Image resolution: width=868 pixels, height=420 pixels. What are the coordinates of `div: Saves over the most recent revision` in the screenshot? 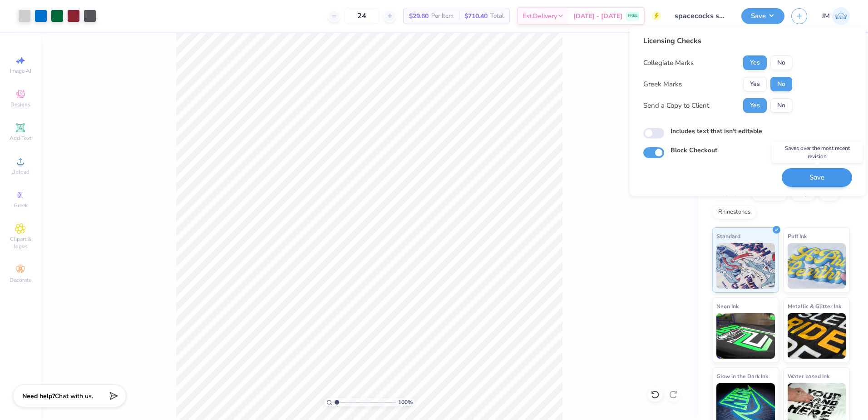 It's located at (817, 152).